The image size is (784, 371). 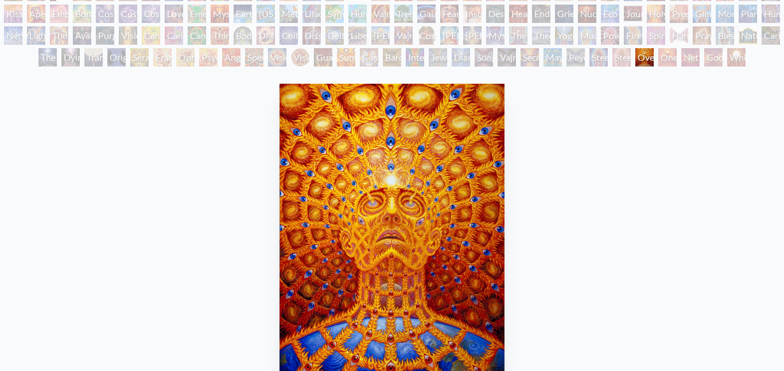 I want to click on div: Cannabacchus, so click(x=197, y=36).